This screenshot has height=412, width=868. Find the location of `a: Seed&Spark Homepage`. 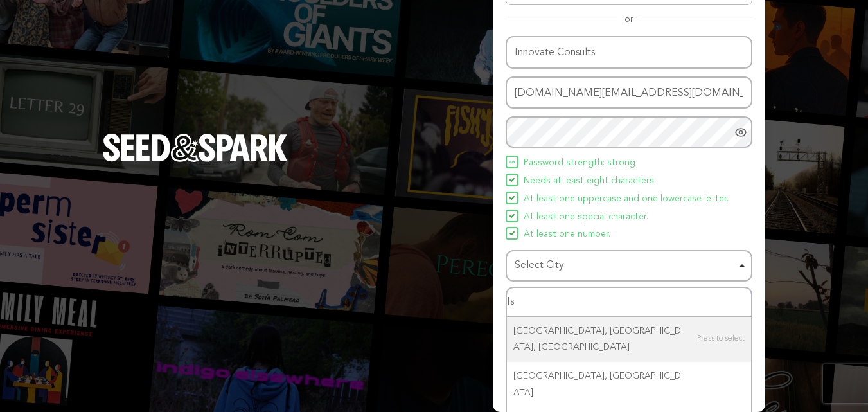

a: Seed&Spark Homepage is located at coordinates (195, 160).